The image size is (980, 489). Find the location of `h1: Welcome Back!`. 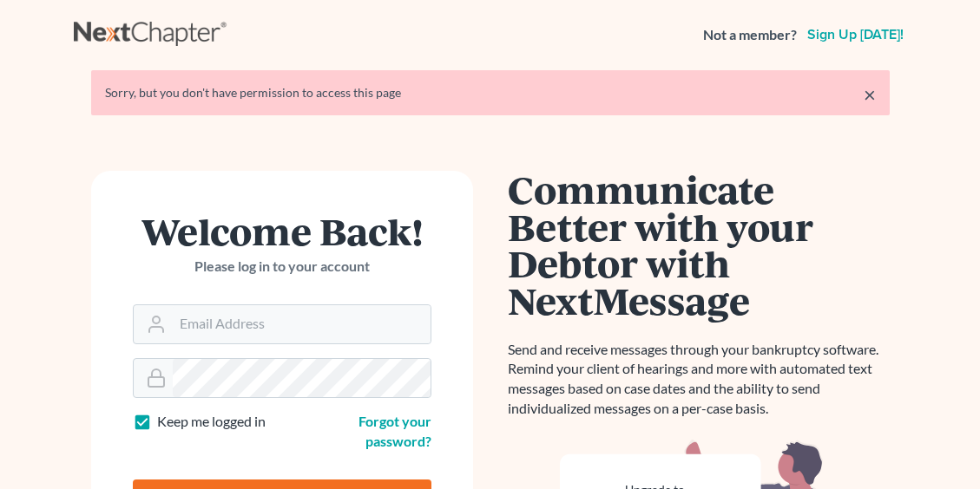

h1: Welcome Back! is located at coordinates (282, 231).